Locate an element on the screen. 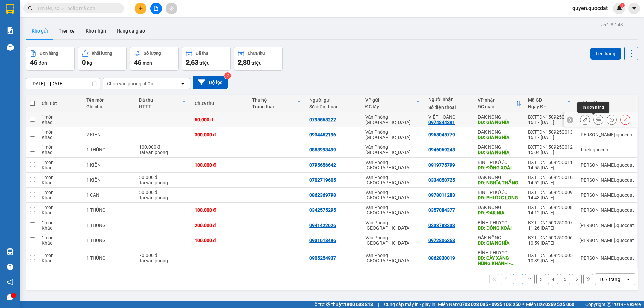  div: 0795568222 is located at coordinates (323, 120).